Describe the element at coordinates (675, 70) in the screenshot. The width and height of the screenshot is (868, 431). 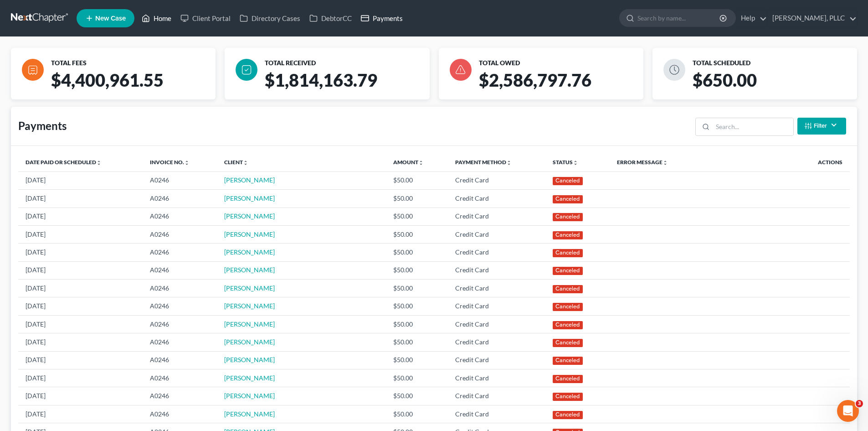
I see `img: icon-clock-d73164eb2ae29991c6cfd87df313ee0fe99a8f842979cbe5c34fb2ad7dc89896.svg` at that location.